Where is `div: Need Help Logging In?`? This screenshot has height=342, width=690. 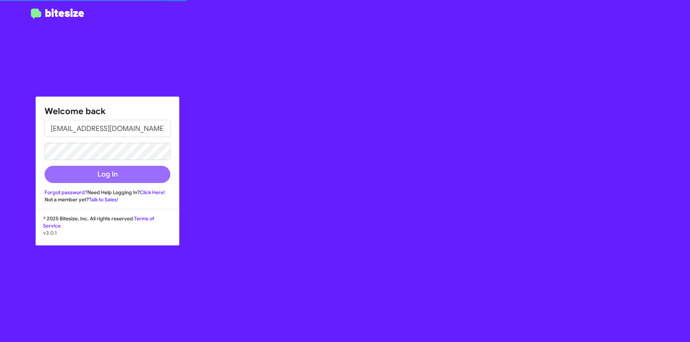
div: Need Help Logging In? is located at coordinates (107, 193).